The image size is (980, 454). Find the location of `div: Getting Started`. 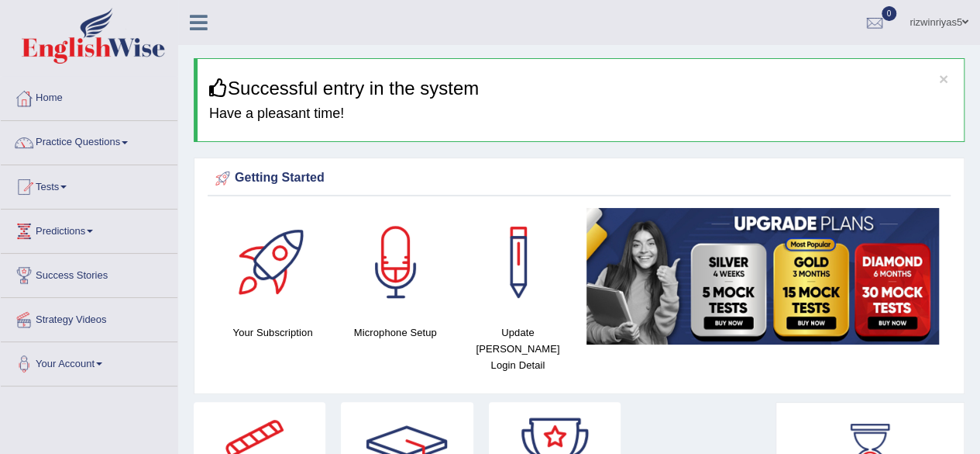

div: Getting Started is located at coordinates (579, 178).